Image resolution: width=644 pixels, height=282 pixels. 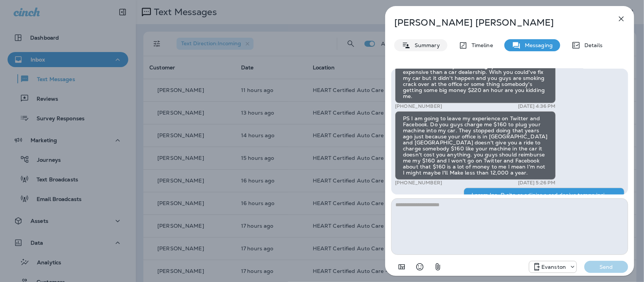 What do you see at coordinates (476, 146) in the screenshot?
I see `div: PS I am going to leave my experience on Twitter and Facebook. Do you guys charge me $160 to plug ...` at bounding box center [476, 146].